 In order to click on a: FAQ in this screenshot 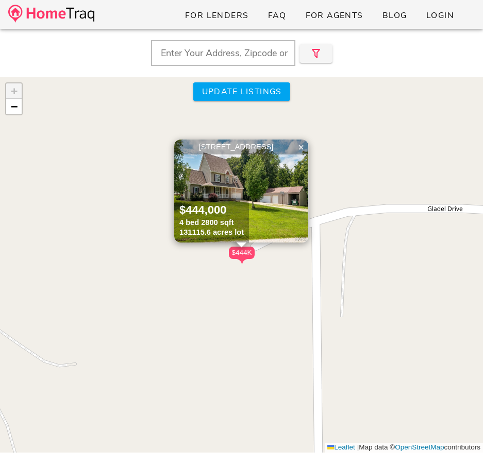, I will do `click(277, 15)`.